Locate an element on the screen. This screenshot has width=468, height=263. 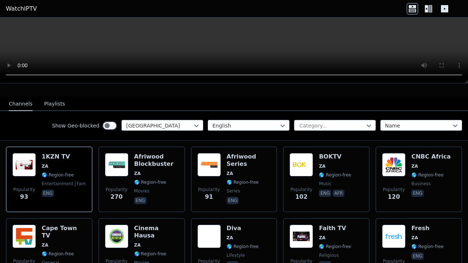
h6: Faith TV is located at coordinates (335, 228).